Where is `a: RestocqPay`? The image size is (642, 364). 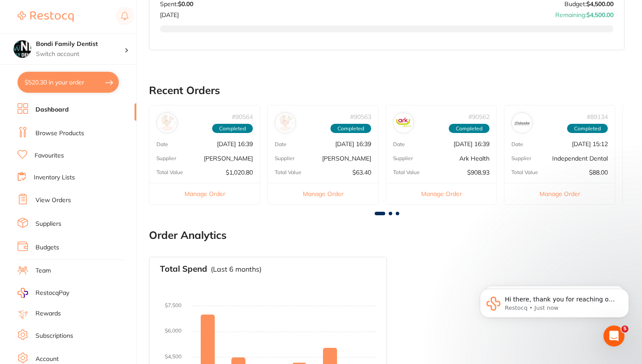
a: RestocqPay is located at coordinates (43, 293).